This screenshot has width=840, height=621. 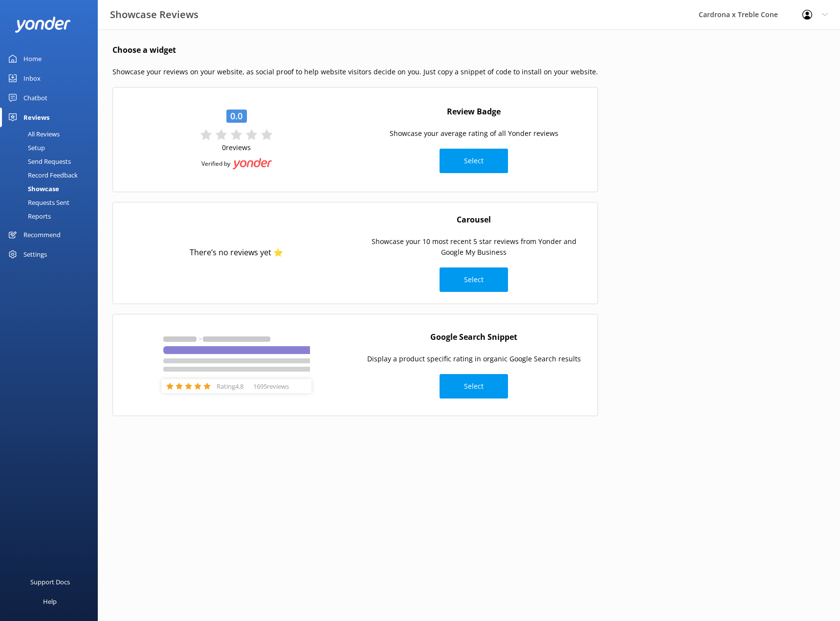 I want to click on a: Setup, so click(x=52, y=148).